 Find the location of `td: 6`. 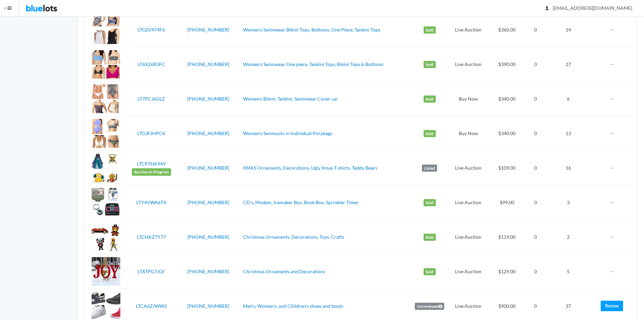

td: 6 is located at coordinates (568, 99).